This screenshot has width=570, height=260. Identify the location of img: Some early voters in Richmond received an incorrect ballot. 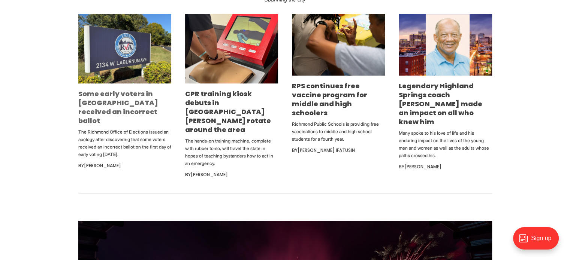
(125, 49).